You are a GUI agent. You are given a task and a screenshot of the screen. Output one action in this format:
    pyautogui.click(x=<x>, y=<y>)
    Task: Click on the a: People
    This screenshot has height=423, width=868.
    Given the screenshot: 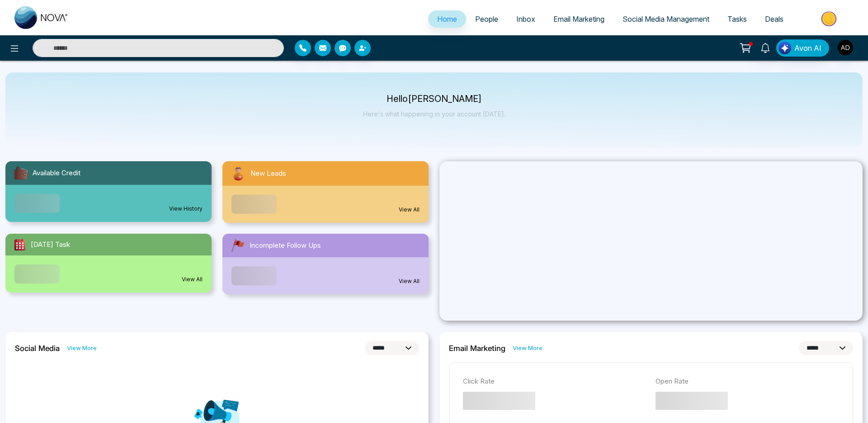 What is the action you would take?
    pyautogui.click(x=486, y=19)
    